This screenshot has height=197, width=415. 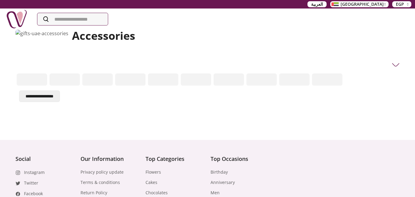 I want to click on a: Chocolates, so click(x=157, y=193).